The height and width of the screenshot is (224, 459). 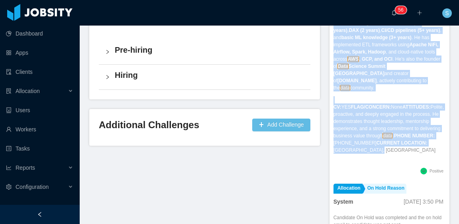 I want to click on button: icon: plusAdd Challenge, so click(x=281, y=125).